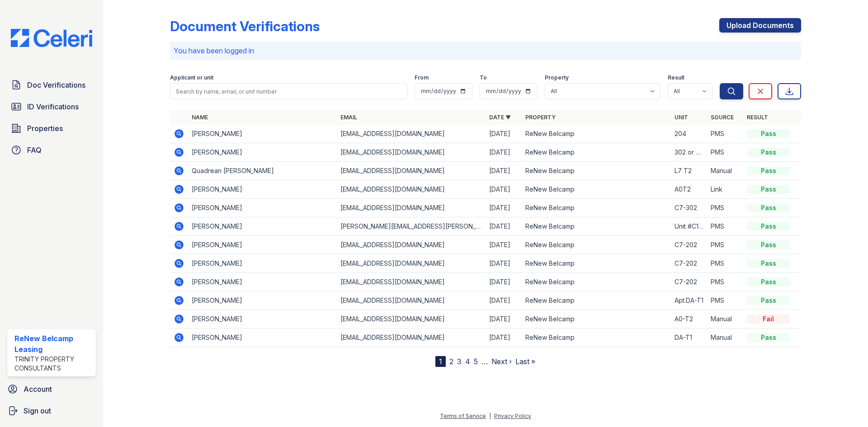 The image size is (868, 427). I want to click on a: Property, so click(541, 117).